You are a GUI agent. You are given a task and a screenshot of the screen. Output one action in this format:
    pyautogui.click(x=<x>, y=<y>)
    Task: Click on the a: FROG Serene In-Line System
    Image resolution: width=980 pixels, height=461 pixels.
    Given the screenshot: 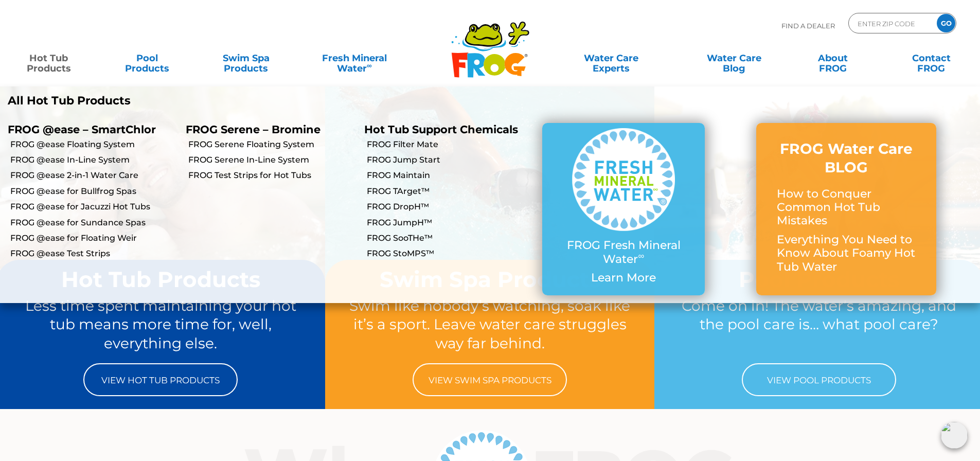 What is the action you would take?
    pyautogui.click(x=272, y=160)
    